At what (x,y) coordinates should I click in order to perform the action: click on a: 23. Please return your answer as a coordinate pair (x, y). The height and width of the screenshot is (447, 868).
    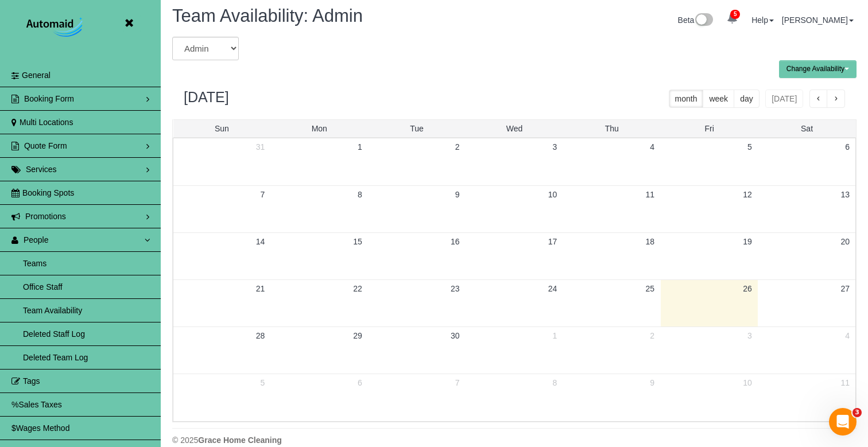
    Looking at the image, I should click on (455, 289).